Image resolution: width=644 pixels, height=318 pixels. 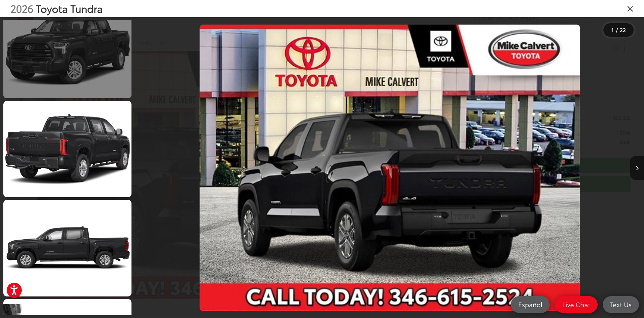 I want to click on span: 22, so click(x=623, y=30).